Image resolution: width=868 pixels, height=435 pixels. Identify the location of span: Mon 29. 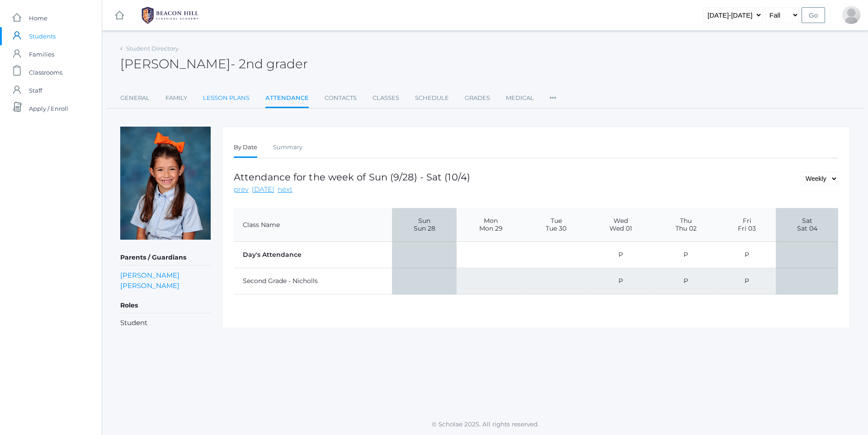
(490, 228).